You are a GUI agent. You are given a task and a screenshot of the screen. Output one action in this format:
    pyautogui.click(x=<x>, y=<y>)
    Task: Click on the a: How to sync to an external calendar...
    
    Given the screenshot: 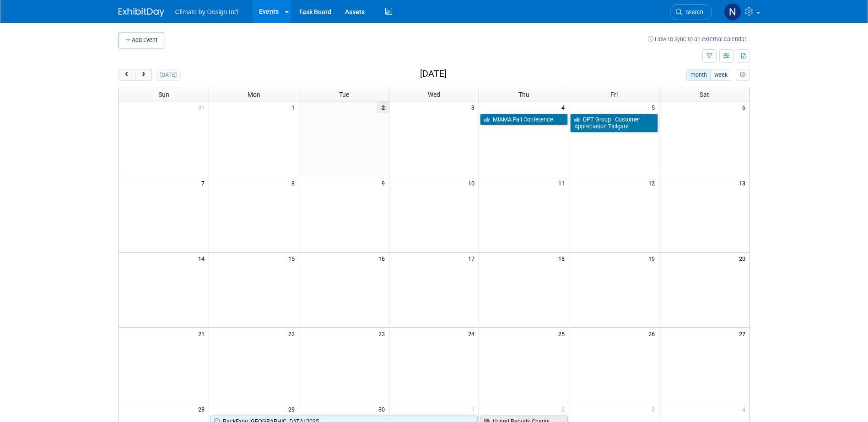 What is the action you would take?
    pyautogui.click(x=698, y=39)
    